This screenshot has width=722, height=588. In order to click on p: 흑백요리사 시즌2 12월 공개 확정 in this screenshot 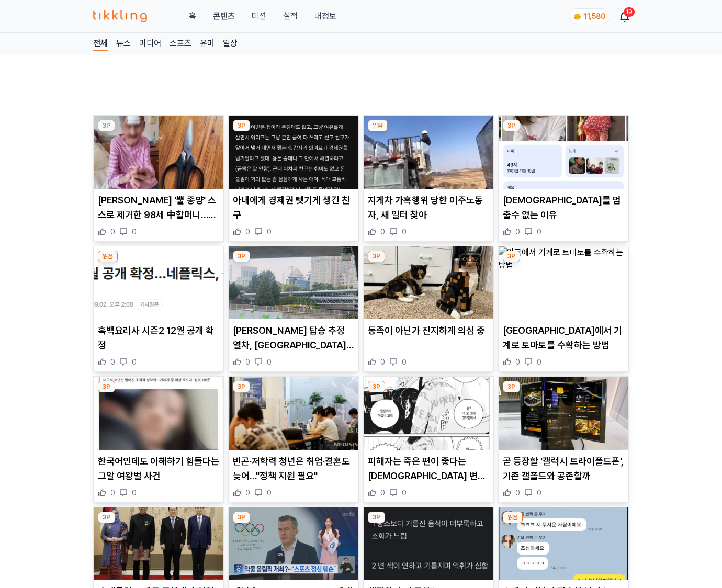, I will do `click(159, 338)`.